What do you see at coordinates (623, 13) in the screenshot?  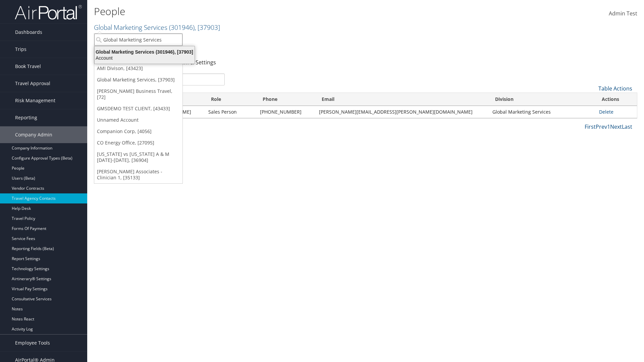 I see `span: Admin Test` at bounding box center [623, 13].